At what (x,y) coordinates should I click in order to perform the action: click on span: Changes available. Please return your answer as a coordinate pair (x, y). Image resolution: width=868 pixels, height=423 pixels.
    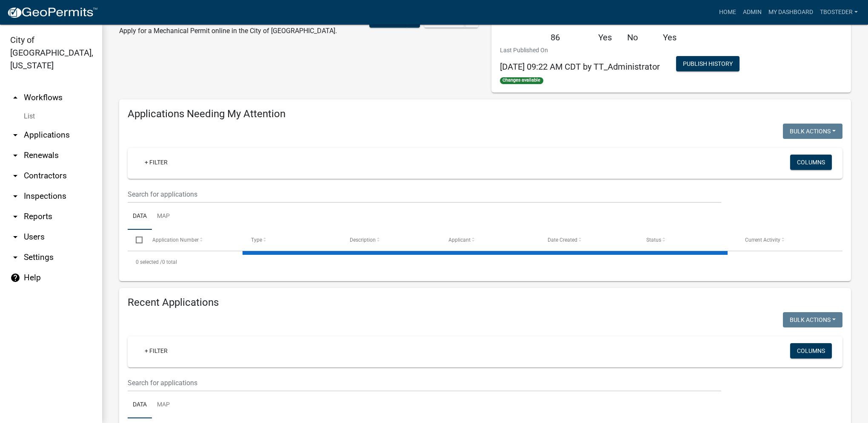
    Looking at the image, I should click on (522, 81).